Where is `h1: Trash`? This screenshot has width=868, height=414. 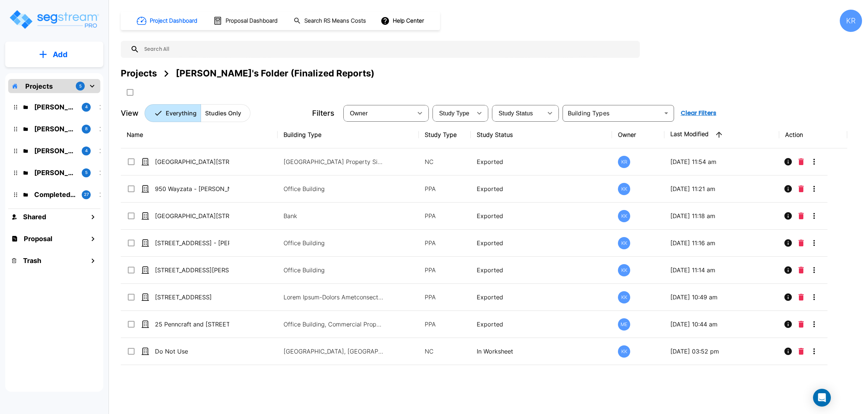
h1: Trash is located at coordinates (32, 260).